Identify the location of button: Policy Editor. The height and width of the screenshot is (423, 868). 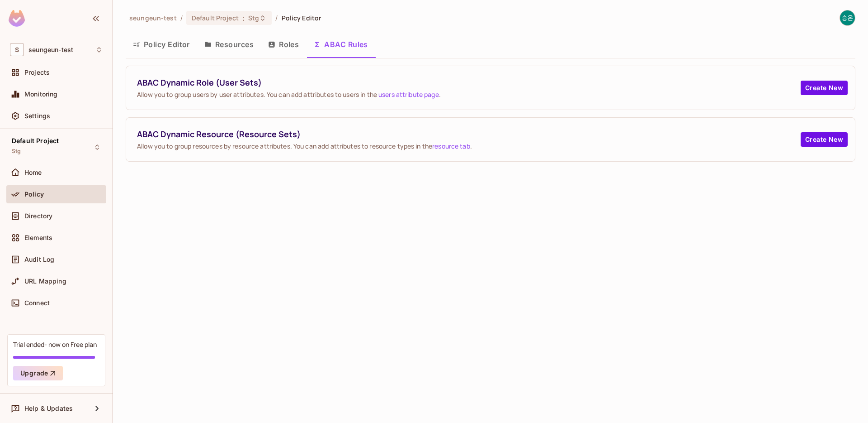
(161, 45).